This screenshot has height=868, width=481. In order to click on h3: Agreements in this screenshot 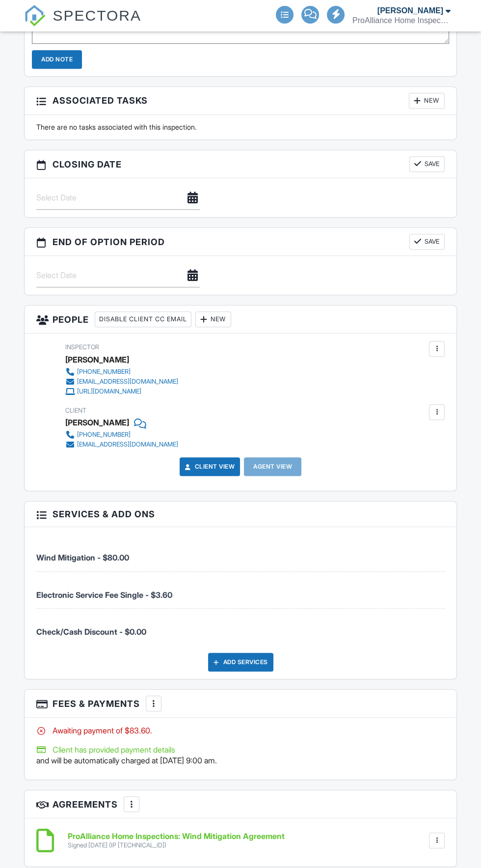, I will do `click(240, 805)`.